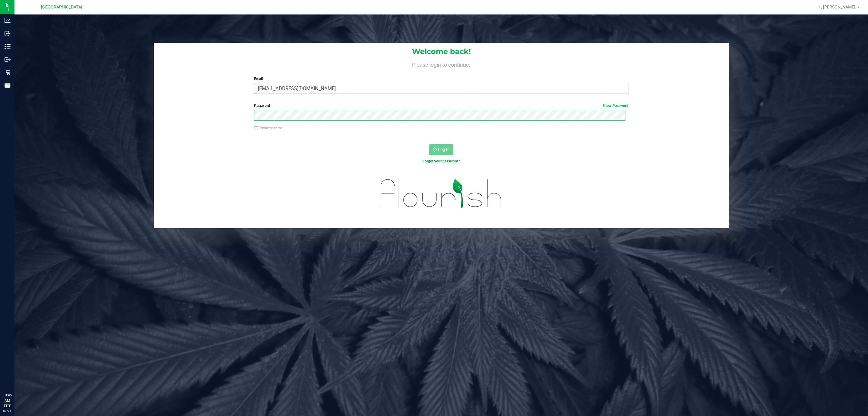 This screenshot has width=868, height=416. I want to click on span: Password, so click(262, 106).